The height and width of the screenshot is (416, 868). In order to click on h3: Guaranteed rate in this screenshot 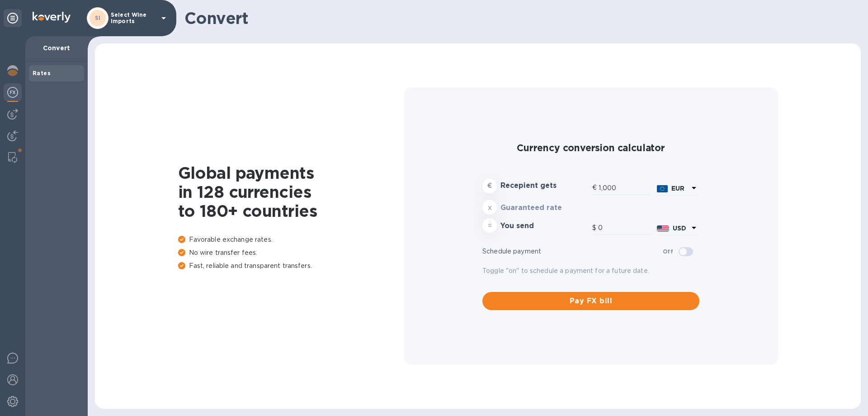, I will do `click(545, 208)`.